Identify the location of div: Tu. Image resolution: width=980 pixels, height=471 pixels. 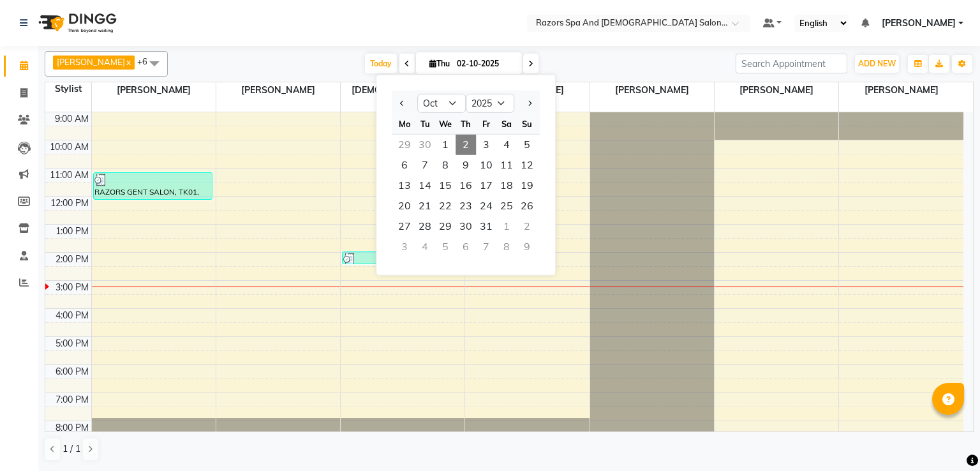
(425, 124).